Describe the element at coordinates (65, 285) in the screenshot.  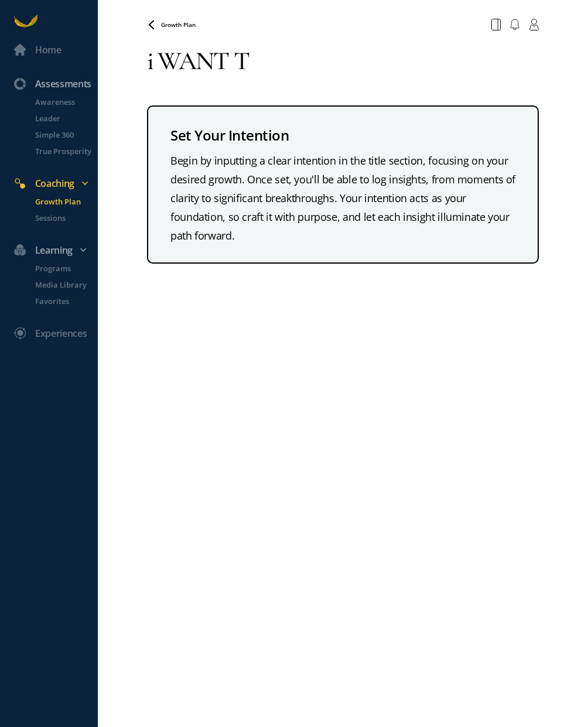
I see `p: Media Library` at that location.